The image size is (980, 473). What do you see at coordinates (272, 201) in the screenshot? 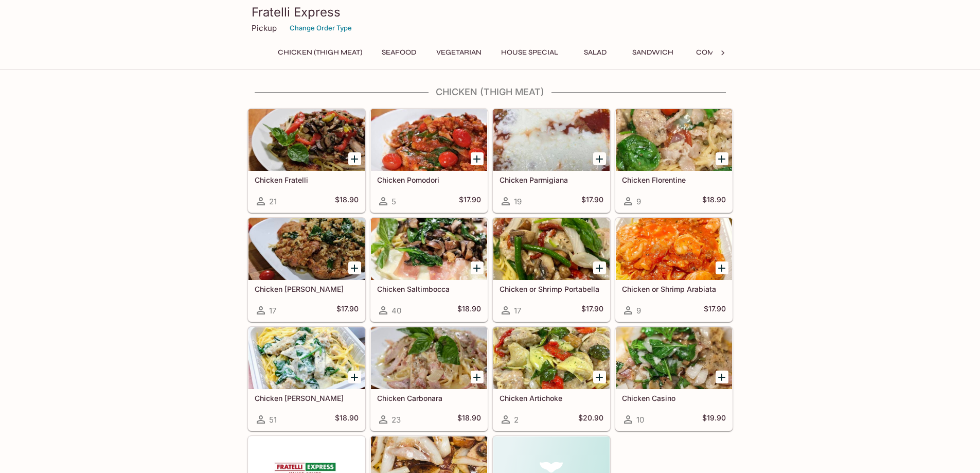
I see `span: 21` at bounding box center [272, 201].